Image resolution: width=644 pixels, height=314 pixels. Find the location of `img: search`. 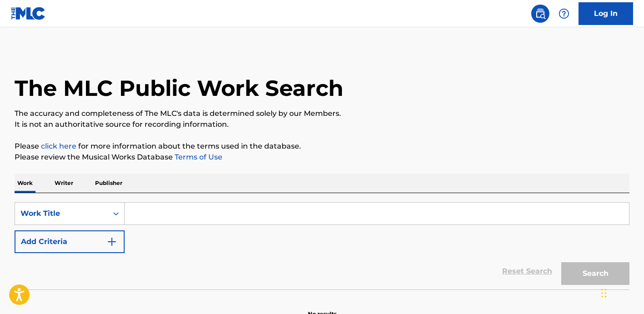

img: search is located at coordinates (540, 14).